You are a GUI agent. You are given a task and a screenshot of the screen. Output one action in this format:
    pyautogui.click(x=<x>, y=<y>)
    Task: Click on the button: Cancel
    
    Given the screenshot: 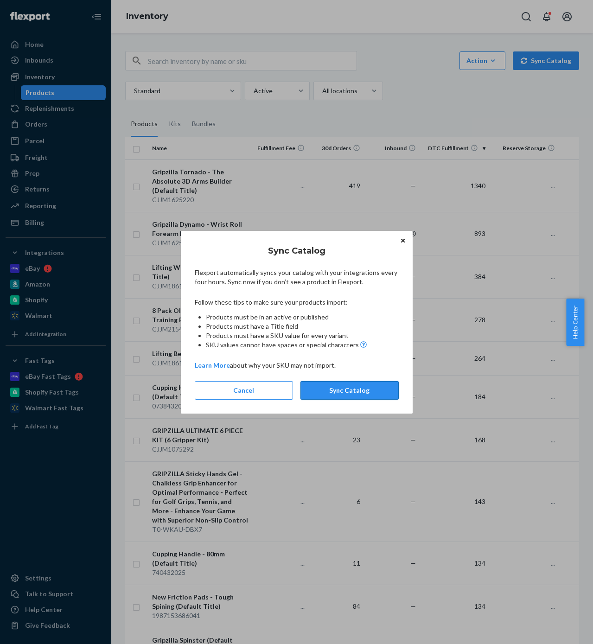 What is the action you would take?
    pyautogui.click(x=244, y=391)
    